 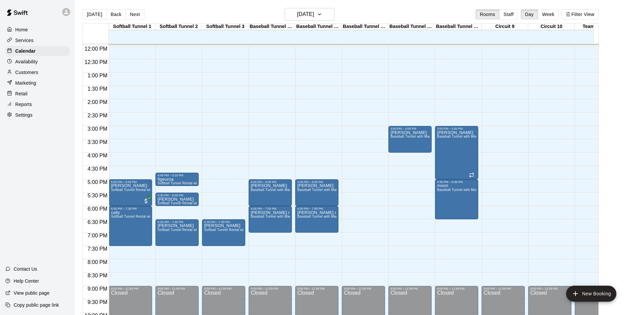 I want to click on p: Help Center, so click(x=26, y=281).